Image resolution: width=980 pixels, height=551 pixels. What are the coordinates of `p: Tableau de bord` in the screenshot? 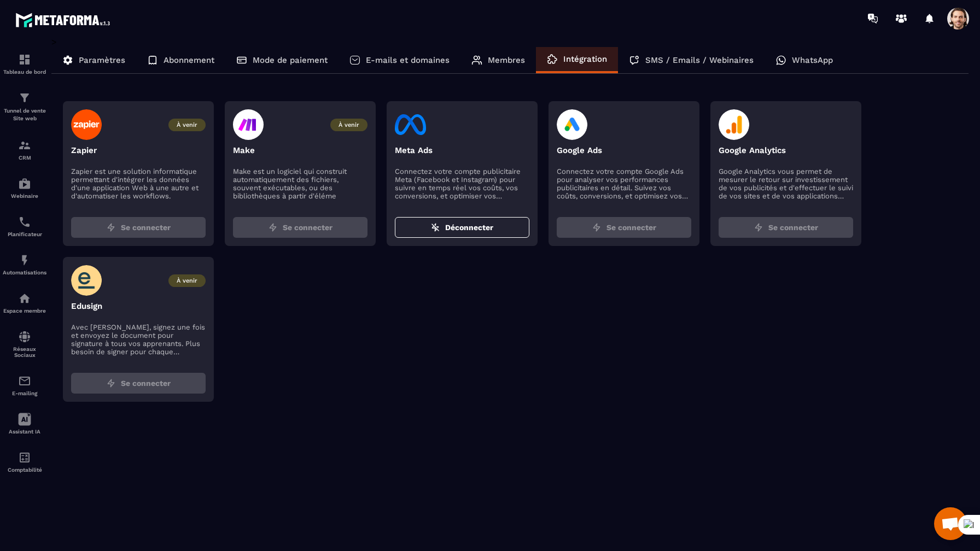 It's located at (24, 72).